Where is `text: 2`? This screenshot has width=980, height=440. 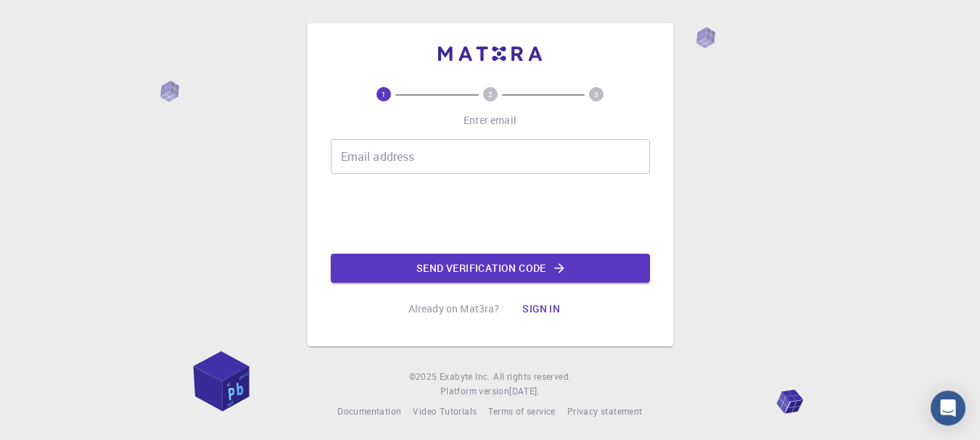 text: 2 is located at coordinates (490, 94).